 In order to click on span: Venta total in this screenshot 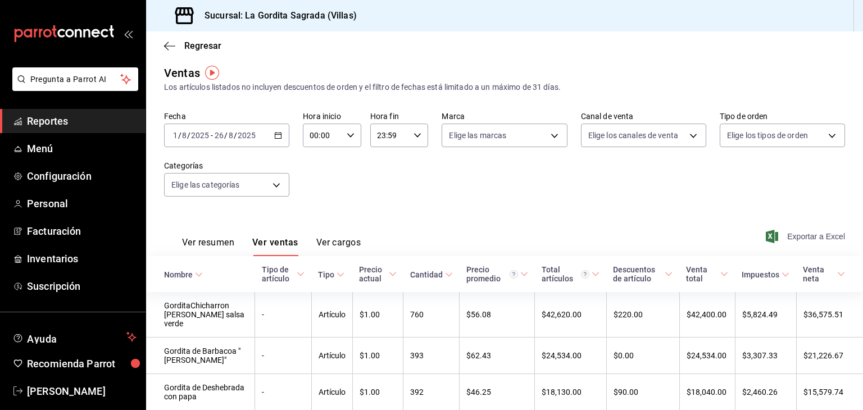, I will do `click(707, 274)`.